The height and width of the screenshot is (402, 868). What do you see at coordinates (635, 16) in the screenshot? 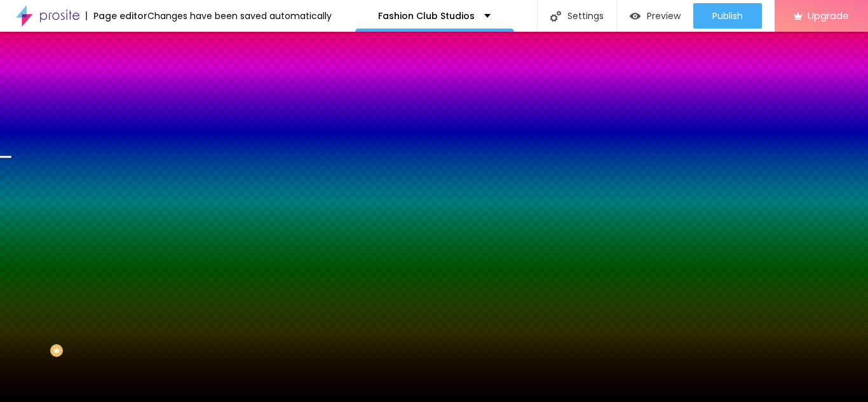
I see `img: view-1.svg` at bounding box center [635, 16].